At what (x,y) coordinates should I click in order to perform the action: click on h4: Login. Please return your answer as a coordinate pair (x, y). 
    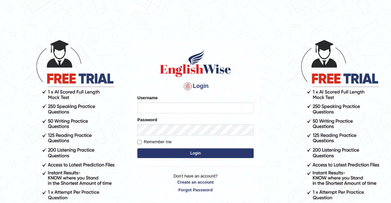
    Looking at the image, I should click on (196, 86).